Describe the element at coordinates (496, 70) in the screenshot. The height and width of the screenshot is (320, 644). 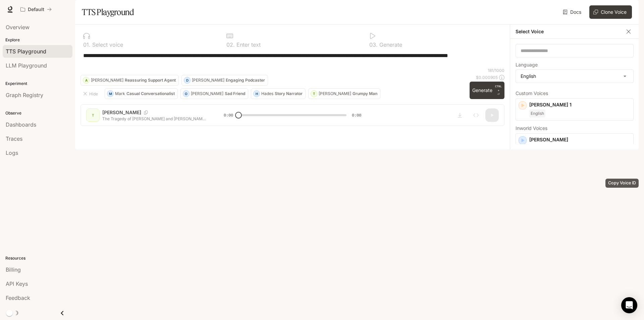
I see `p: 181 / 1000` at that location.